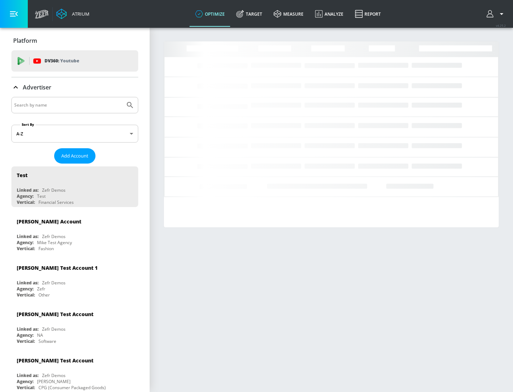  What do you see at coordinates (75, 61) in the screenshot?
I see `div: DV360: Youtube` at bounding box center [75, 61].